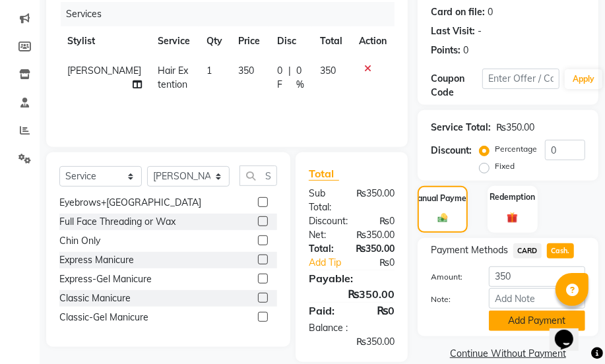 This screenshot has height=364, width=605. Describe the element at coordinates (95, 298) in the screenshot. I see `div: Classic Manicure` at that location.